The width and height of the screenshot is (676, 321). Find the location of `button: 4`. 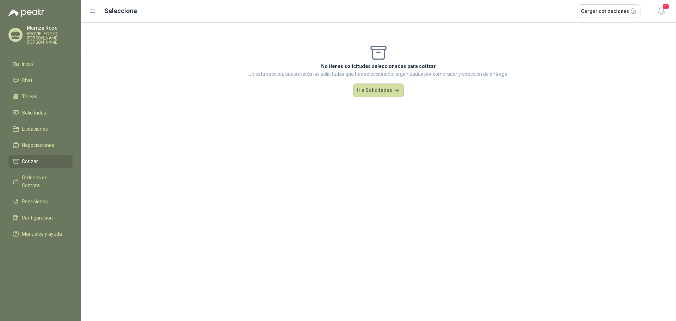

button: 4 is located at coordinates (661, 11).